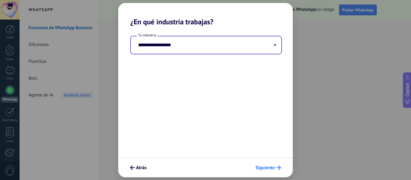  Describe the element at coordinates (265, 168) in the screenshot. I see `span: Siguiente` at that location.